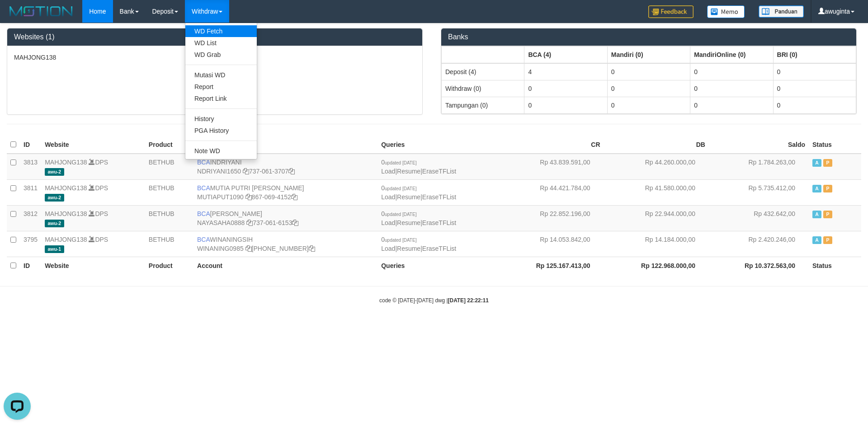 The width and height of the screenshot is (868, 427). Describe the element at coordinates (221, 75) in the screenshot. I see `a: Mutasi WD` at that location.